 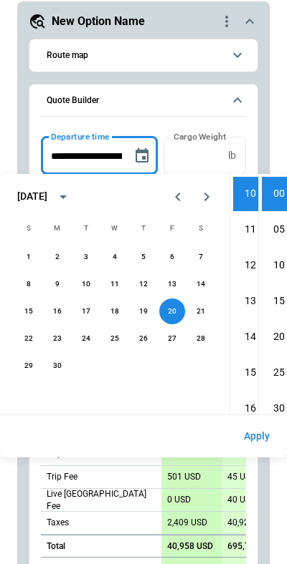 I want to click on button: 17, so click(x=86, y=312).